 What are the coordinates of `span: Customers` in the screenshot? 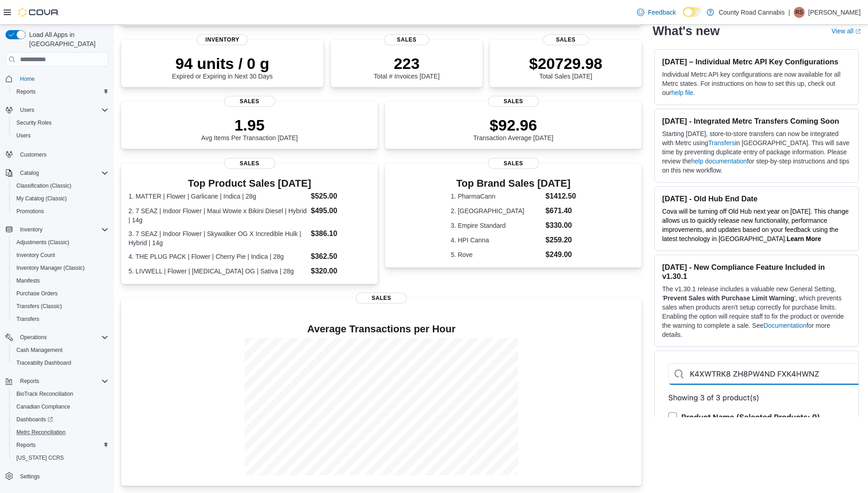 It's located at (33, 154).